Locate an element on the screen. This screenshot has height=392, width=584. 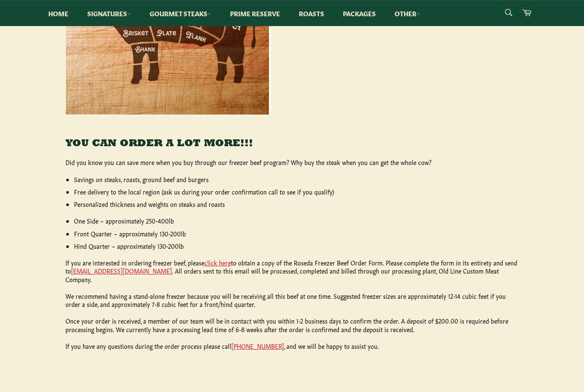
li: One Side – approximately 250-400lb is located at coordinates (296, 221).